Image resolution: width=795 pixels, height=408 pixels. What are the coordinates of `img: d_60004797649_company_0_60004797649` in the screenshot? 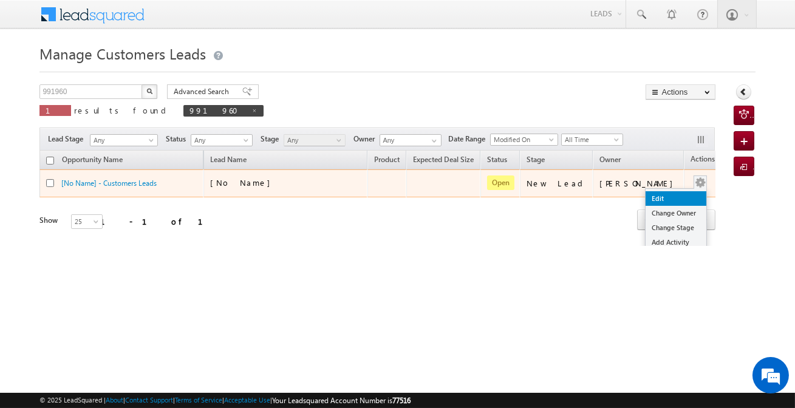 It's located at (36, 72).